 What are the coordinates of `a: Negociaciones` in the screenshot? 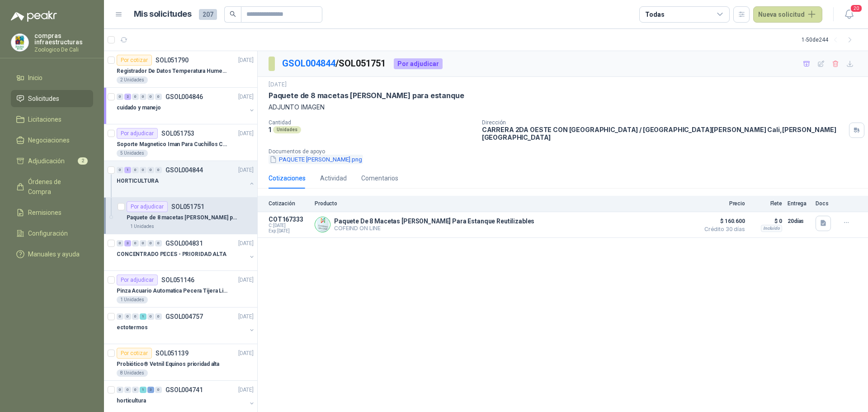 It's located at (52, 140).